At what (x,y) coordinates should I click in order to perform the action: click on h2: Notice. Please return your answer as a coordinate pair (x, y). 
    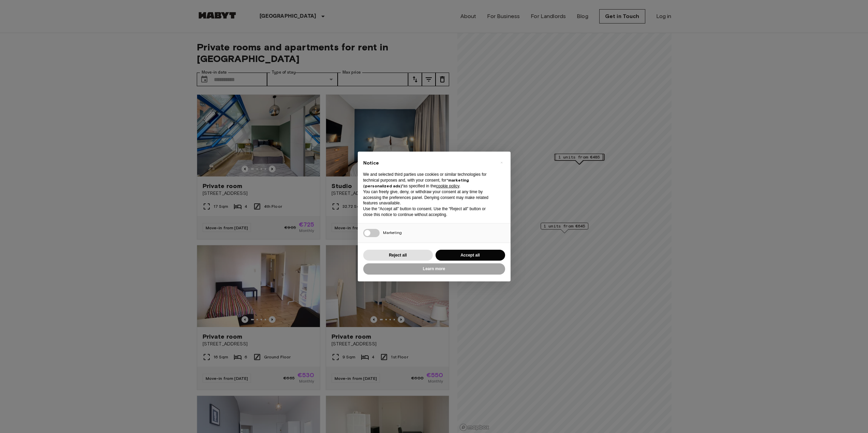
    Looking at the image, I should click on (429, 163).